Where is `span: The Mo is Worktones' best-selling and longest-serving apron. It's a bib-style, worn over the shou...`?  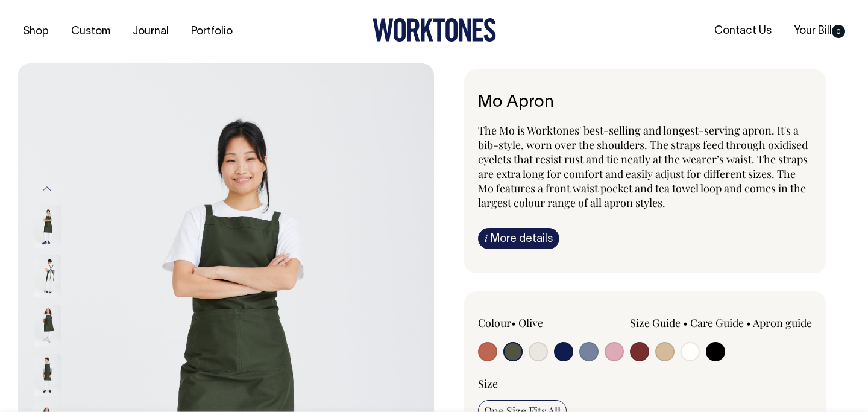 span: The Mo is Worktones' best-selling and longest-serving apron. It's a bib-style, worn over the shou... is located at coordinates (643, 167).